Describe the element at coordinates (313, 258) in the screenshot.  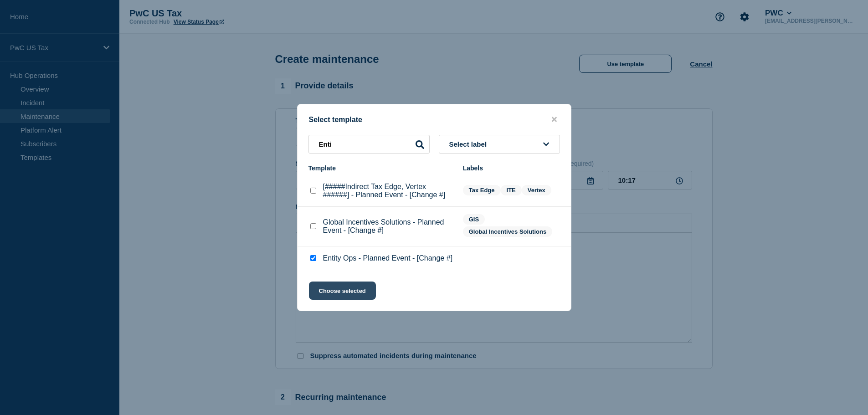
I see `input: Entity Ops - Planned Event - [Change #] checkbox` at that location.